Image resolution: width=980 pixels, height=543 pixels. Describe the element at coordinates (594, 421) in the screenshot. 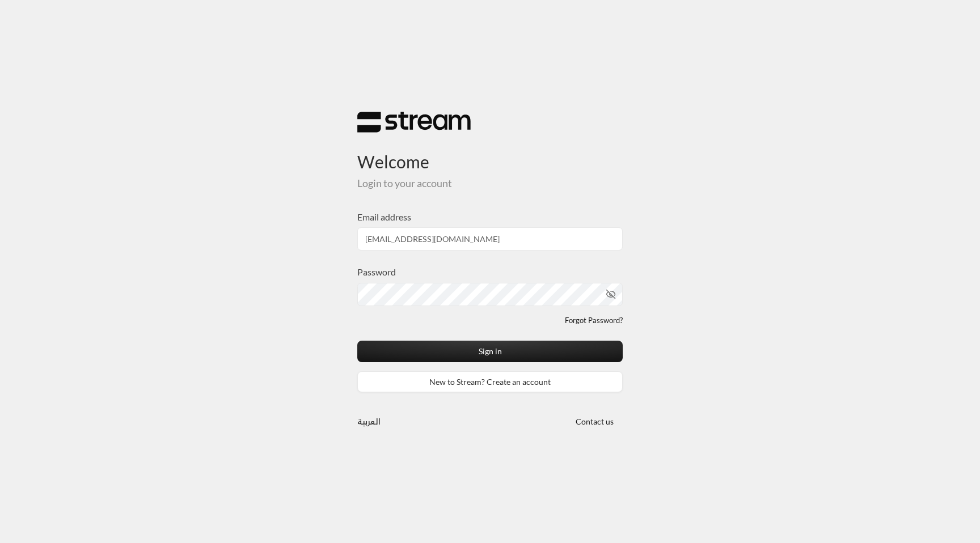

I see `button: Contact us` at that location.